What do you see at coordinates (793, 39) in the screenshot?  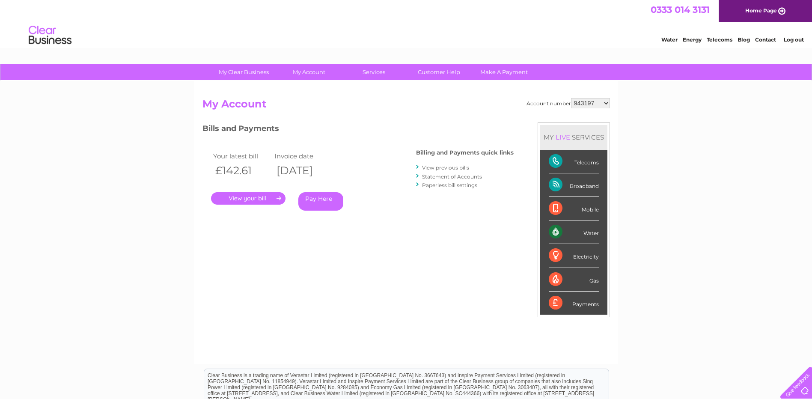 I see `a: Log out` at bounding box center [793, 39].